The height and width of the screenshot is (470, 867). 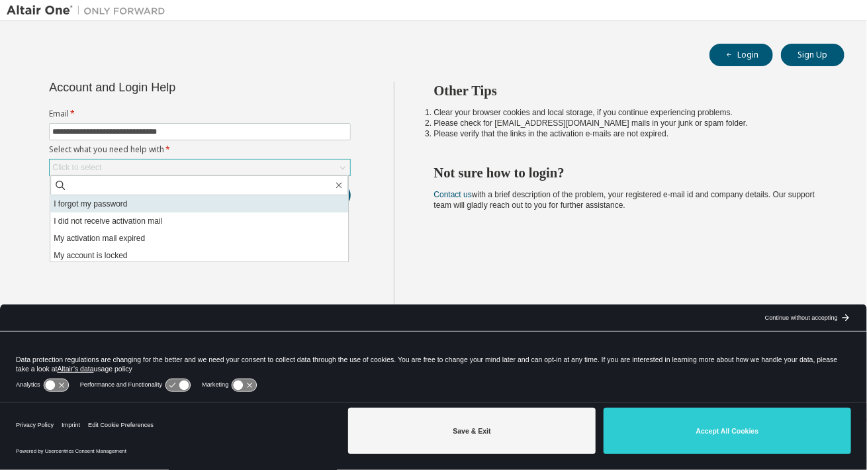 I want to click on button: Login, so click(x=741, y=55).